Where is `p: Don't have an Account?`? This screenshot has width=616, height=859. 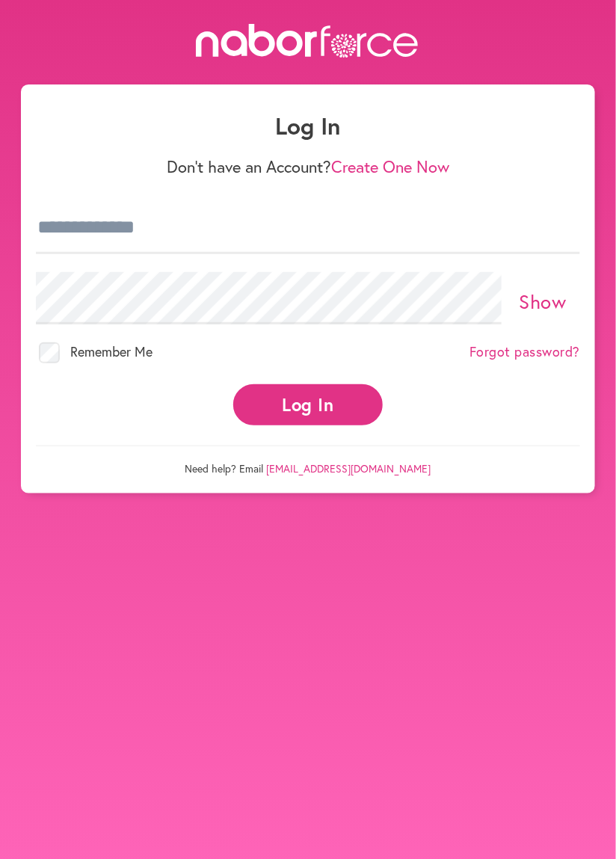 p: Don't have an Account? is located at coordinates (308, 166).